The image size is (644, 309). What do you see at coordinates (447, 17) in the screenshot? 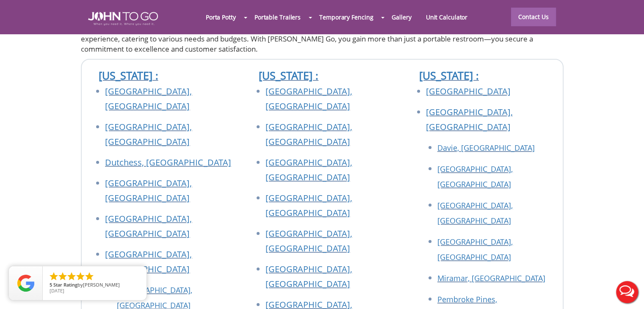
I see `a: Unit Calculator` at bounding box center [447, 17].